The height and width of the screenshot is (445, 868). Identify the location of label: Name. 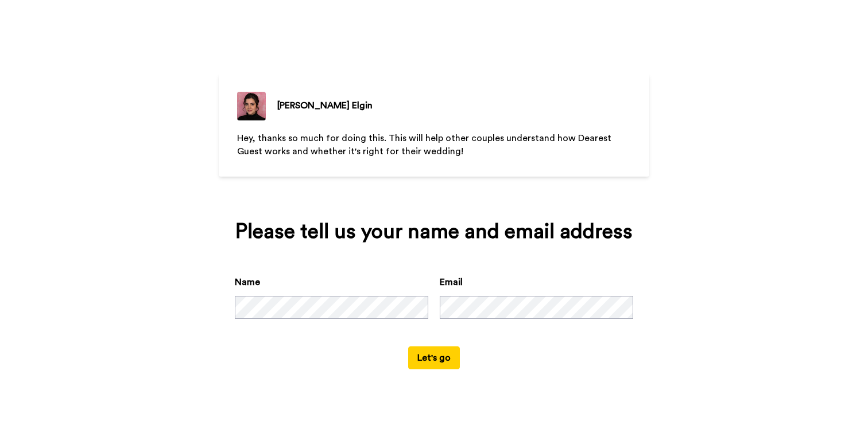
(248, 282).